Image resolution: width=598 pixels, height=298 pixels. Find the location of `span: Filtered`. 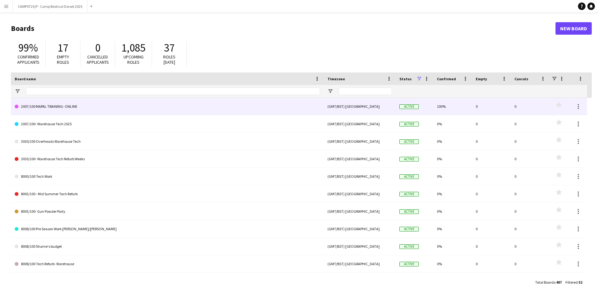

span: Filtered is located at coordinates (571, 282).